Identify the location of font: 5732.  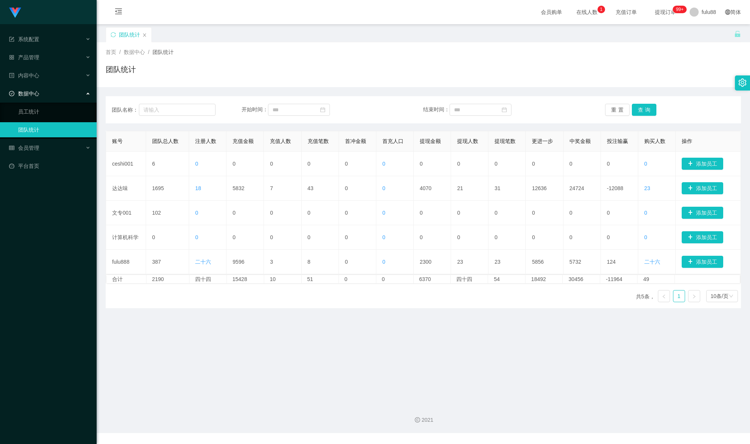
(575, 262).